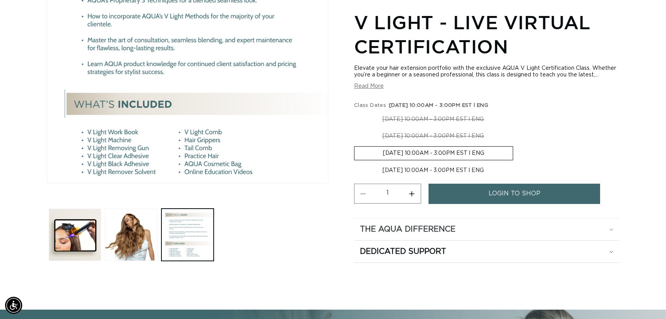 The width and height of the screenshot is (666, 319). What do you see at coordinates (421, 106) in the screenshot?
I see `legend: Class Dates :` at bounding box center [421, 106].